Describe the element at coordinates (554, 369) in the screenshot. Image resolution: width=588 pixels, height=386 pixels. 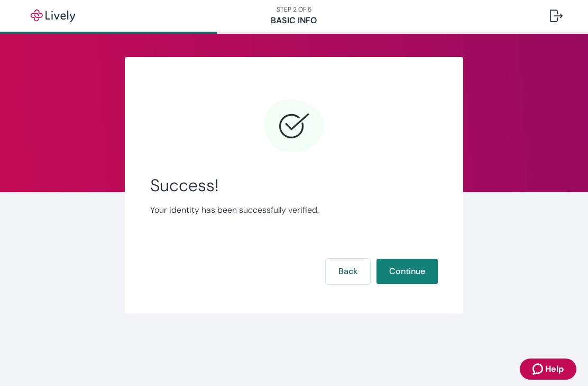
I see `span: Help` at that location.